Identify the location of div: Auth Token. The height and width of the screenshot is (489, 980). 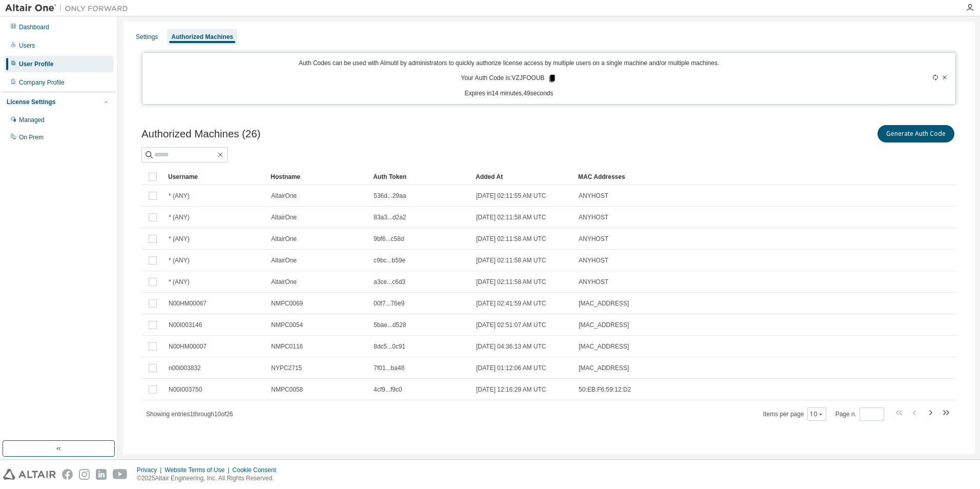
(421, 177).